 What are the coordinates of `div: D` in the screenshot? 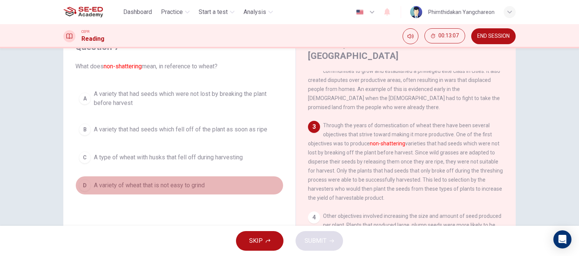 It's located at (85, 185).